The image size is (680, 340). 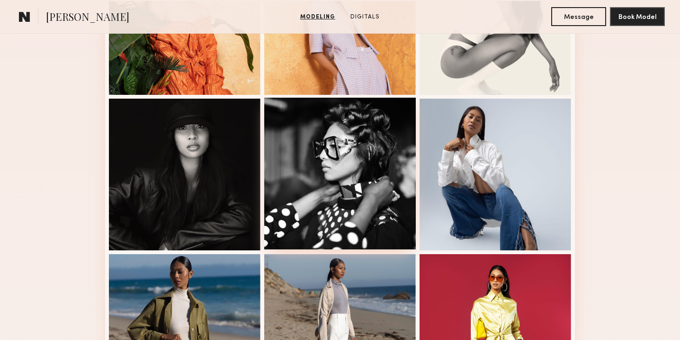 I want to click on a: Digitals, so click(x=365, y=17).